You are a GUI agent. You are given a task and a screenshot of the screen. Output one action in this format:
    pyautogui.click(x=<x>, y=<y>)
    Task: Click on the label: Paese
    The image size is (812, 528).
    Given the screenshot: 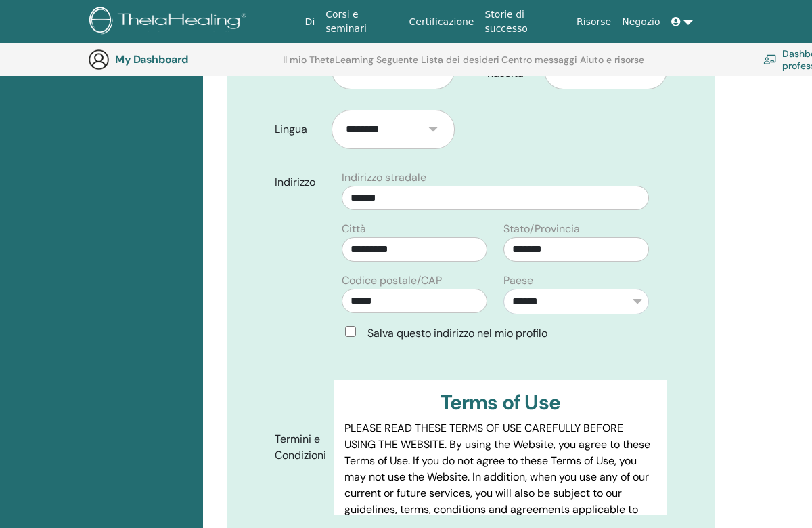 What is the action you would take?
    pyautogui.click(x=519, y=280)
    